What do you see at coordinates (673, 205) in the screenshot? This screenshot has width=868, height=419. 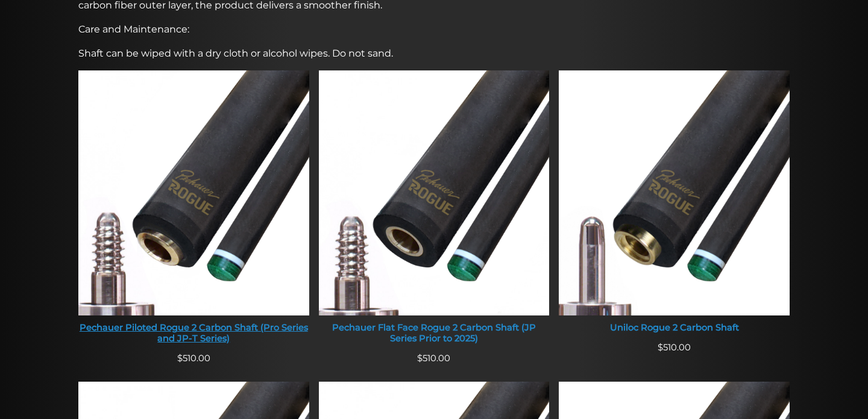 I see `a: Uniloc Rogue 2 Carbon Shaft Uniloc Rogue 2 Carbon Shaft` at bounding box center [673, 205].